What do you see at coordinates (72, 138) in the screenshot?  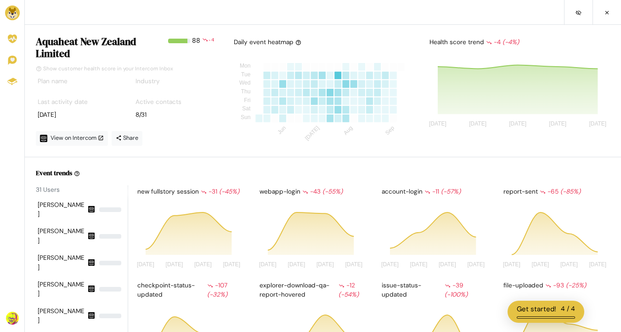 I see `a: View on Intercom` at bounding box center [72, 138].